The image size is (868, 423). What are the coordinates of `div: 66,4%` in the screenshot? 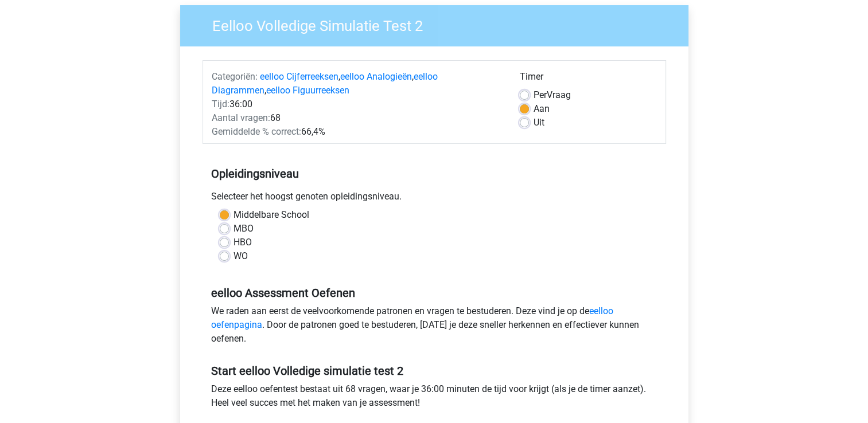 It's located at (357, 132).